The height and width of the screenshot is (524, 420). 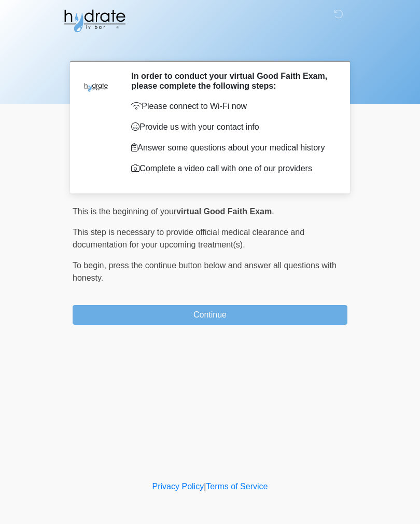 What do you see at coordinates (124, 211) in the screenshot?
I see `span: This is the beginning of your` at bounding box center [124, 211].